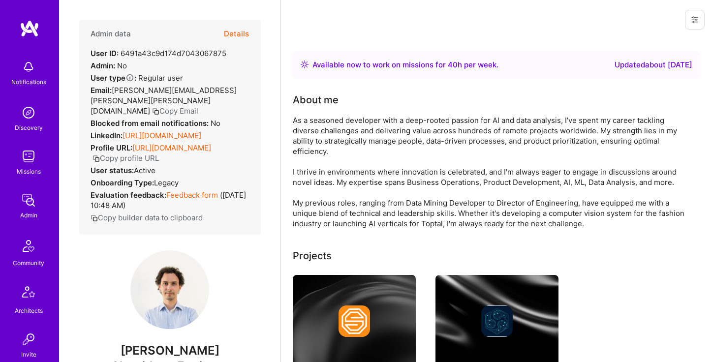  Describe the element at coordinates (29, 215) in the screenshot. I see `div: Admin` at that location.